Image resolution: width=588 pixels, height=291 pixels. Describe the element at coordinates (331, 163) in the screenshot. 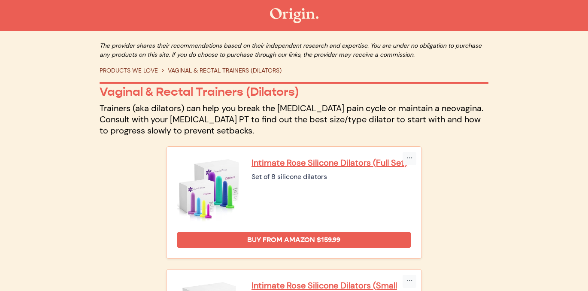

I see `a: Intimate Rose Silicone Dilators (Full Set)` at that location.